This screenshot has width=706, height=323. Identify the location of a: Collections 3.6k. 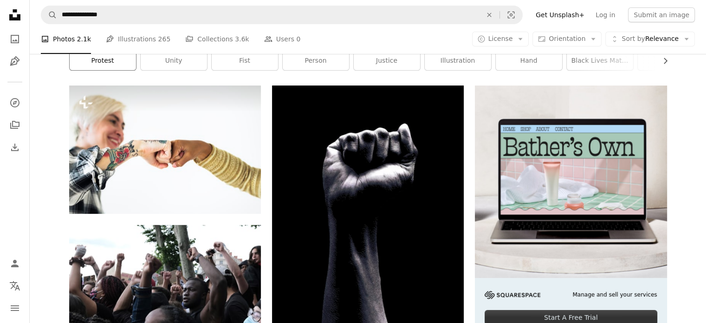
(217, 39).